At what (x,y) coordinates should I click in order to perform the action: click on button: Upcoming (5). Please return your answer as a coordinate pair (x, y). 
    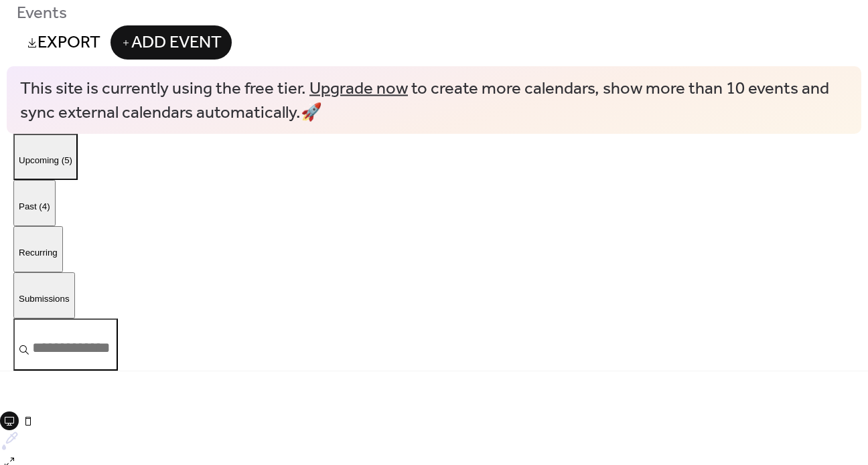
    Looking at the image, I should click on (45, 157).